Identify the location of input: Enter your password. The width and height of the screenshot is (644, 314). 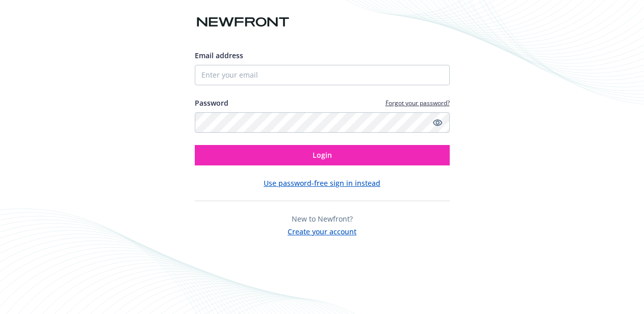
(322, 122).